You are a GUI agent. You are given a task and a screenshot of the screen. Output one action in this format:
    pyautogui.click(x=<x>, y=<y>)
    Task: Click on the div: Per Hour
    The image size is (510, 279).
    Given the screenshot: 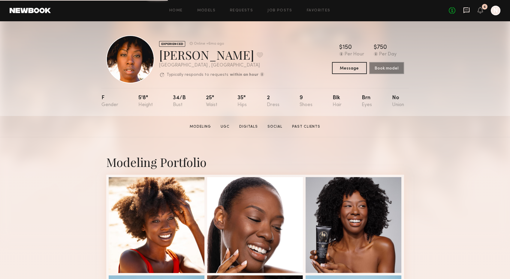 What is the action you would take?
    pyautogui.click(x=354, y=55)
    